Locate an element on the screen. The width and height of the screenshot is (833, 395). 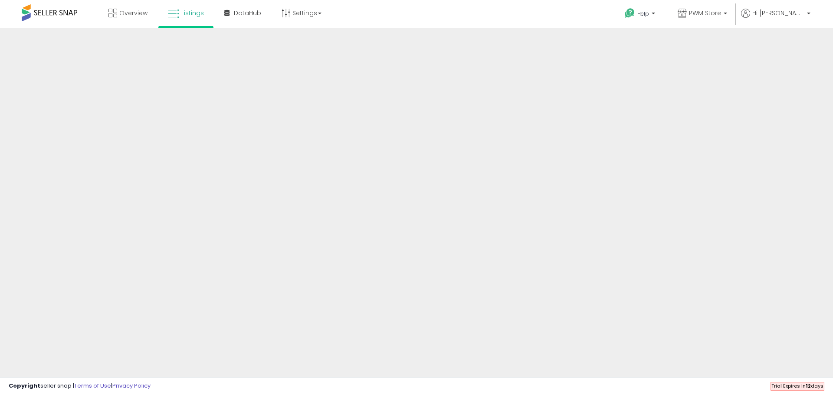
i: Get Help is located at coordinates (629, 13).